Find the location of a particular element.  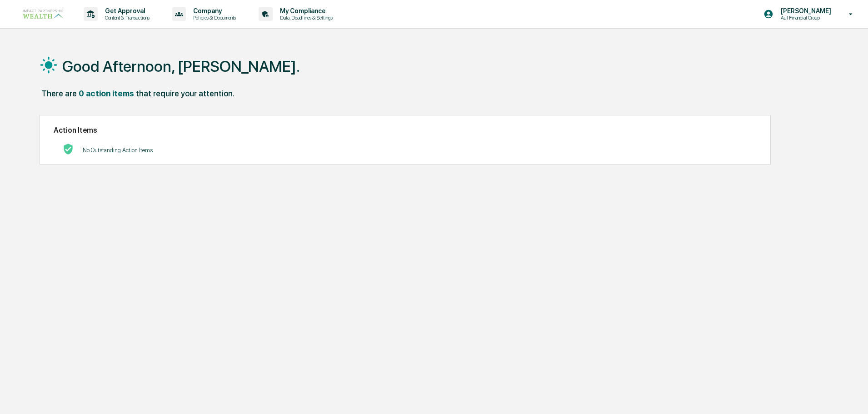

p: Company is located at coordinates (213, 11).